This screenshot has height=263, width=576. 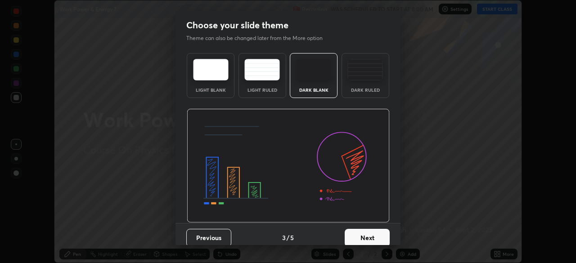 I want to click on div: Dark Ruled, so click(x=365, y=90).